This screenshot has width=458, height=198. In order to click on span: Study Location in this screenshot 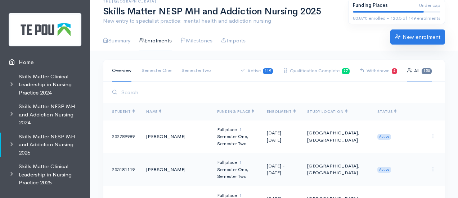, I will do `click(327, 112)`.